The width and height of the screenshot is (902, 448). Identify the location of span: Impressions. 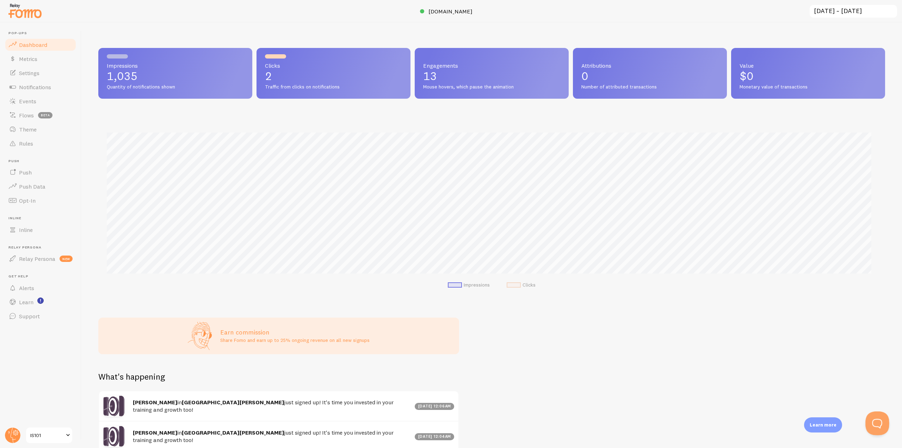
(175, 66).